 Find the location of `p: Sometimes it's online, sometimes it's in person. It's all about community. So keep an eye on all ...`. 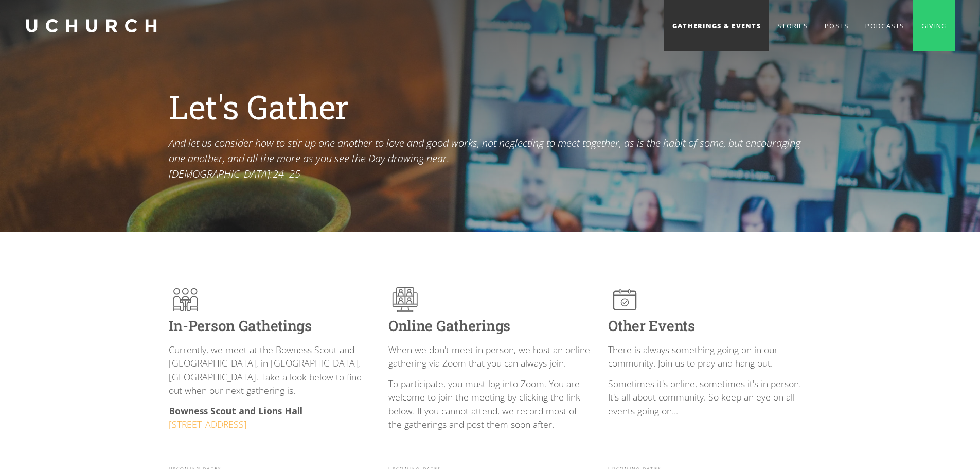

p: Sometimes it's online, sometimes it's in person. It's all about community. So keep an eye on all ... is located at coordinates (709, 396).